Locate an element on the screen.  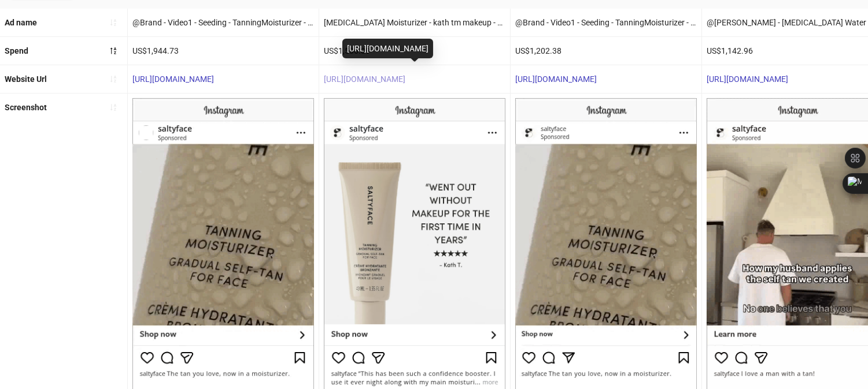
span: sort-descending is located at coordinates (113, 51).